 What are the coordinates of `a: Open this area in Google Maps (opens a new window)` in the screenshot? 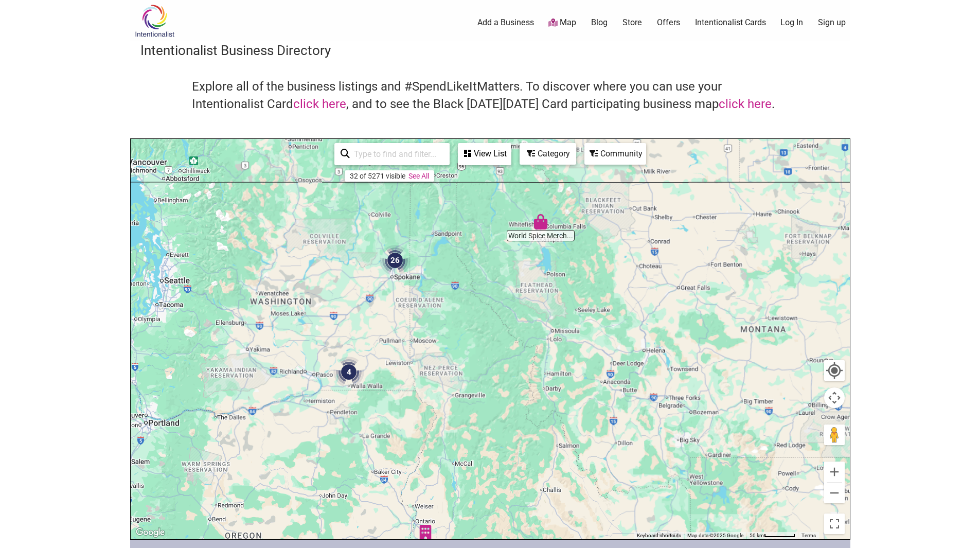 It's located at (151, 532).